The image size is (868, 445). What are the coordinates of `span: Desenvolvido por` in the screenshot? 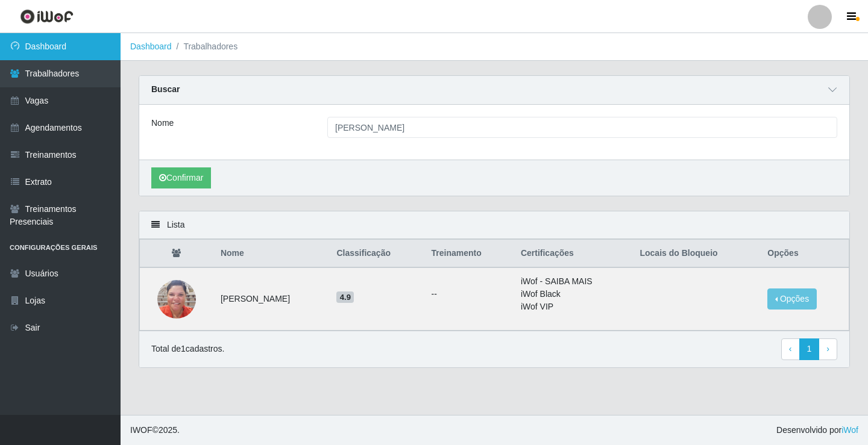 It's located at (818, 430).